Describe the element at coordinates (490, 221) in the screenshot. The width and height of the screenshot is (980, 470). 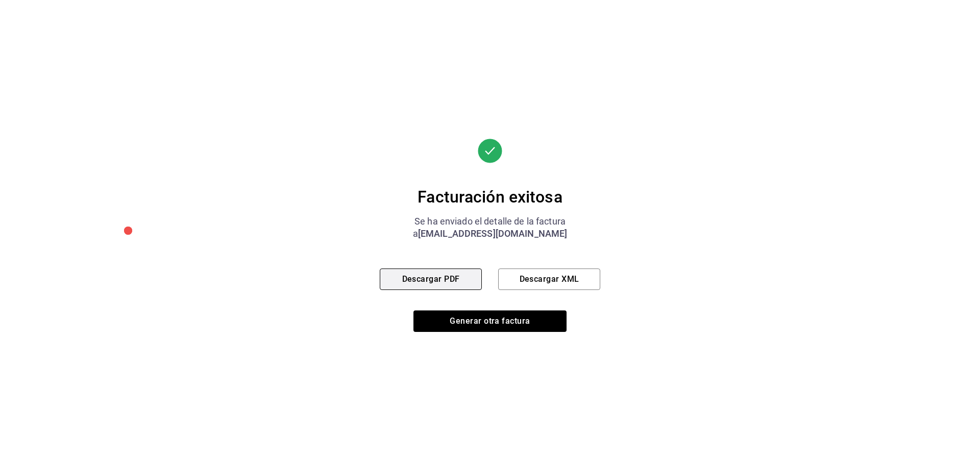
I see `div: Se ha enviado el detalle de la factura` at that location.